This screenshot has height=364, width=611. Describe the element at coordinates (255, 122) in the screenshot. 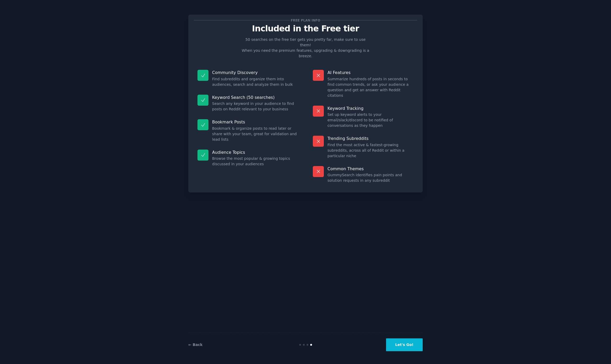

I see `p: Bookmark Posts` at that location.